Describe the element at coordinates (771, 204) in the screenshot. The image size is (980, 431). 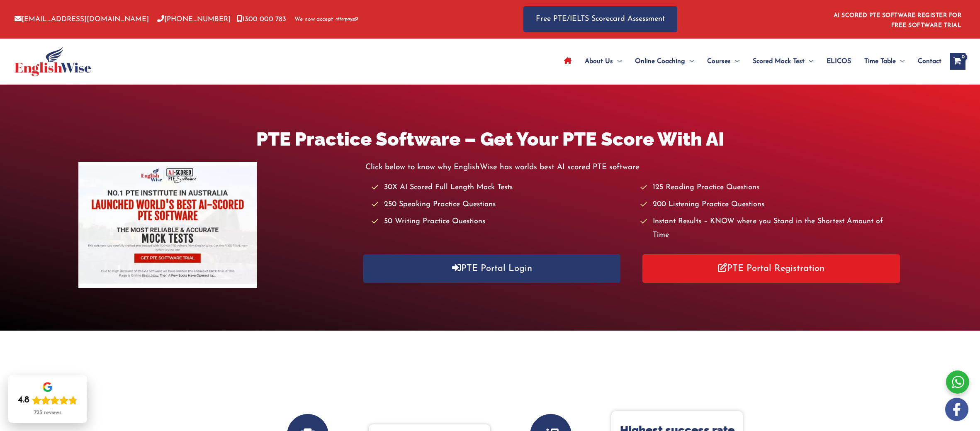
I see `li: 200 Listening Practice Questions` at that location.